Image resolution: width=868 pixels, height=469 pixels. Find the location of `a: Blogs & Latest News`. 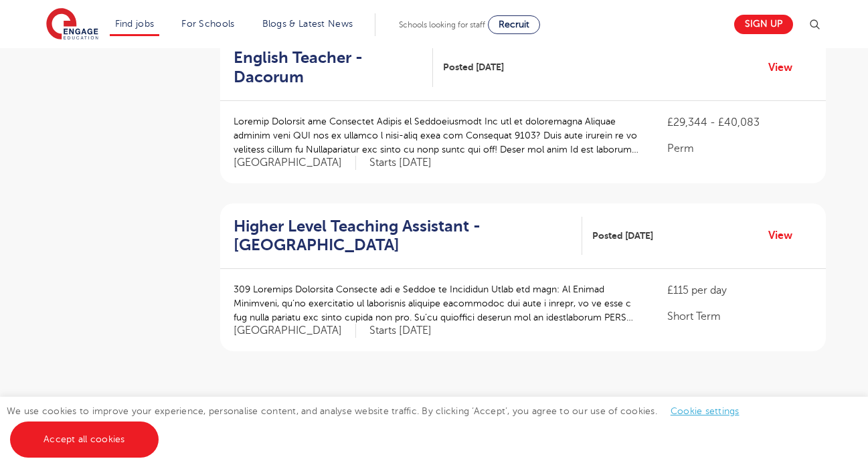

a: Blogs & Latest News is located at coordinates (308, 23).